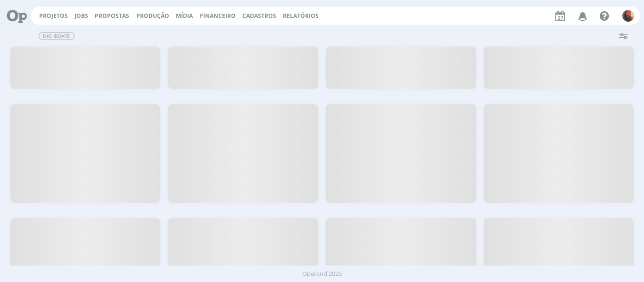 Image resolution: width=644 pixels, height=282 pixels. Describe the element at coordinates (56, 36) in the screenshot. I see `span: Dashboard` at that location.